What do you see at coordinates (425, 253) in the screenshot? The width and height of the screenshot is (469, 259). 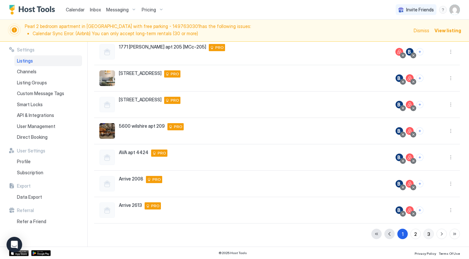 I see `a: Privacy Policy` at bounding box center [425, 253].